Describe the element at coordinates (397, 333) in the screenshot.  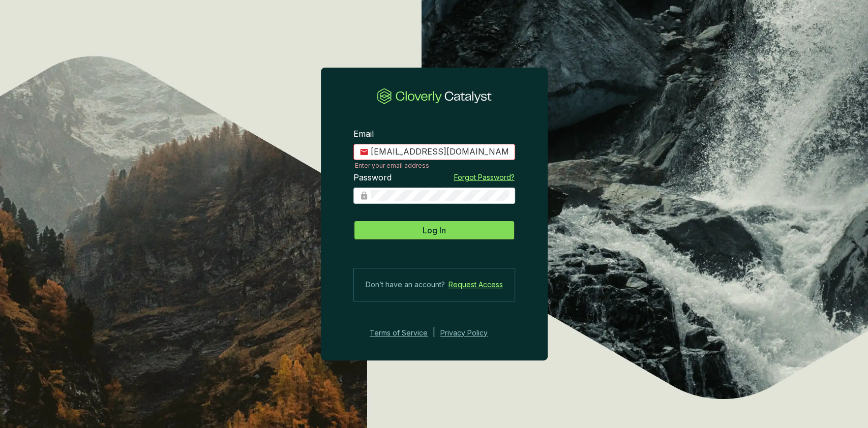
I see `a: Terms of Service` at that location.